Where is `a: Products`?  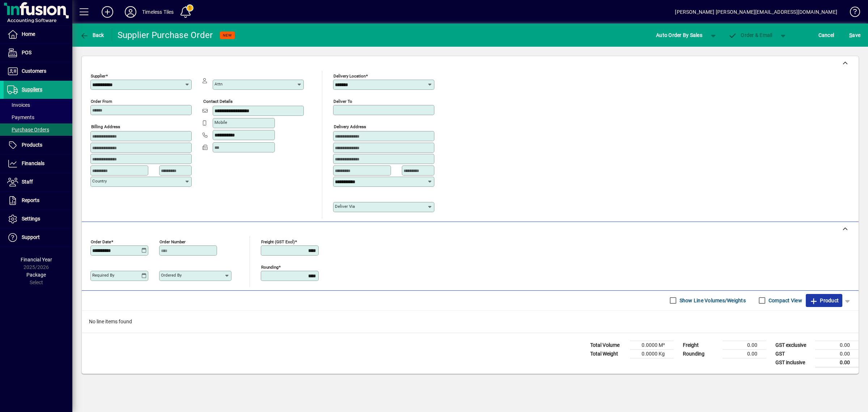 a: Products is located at coordinates (38, 145).